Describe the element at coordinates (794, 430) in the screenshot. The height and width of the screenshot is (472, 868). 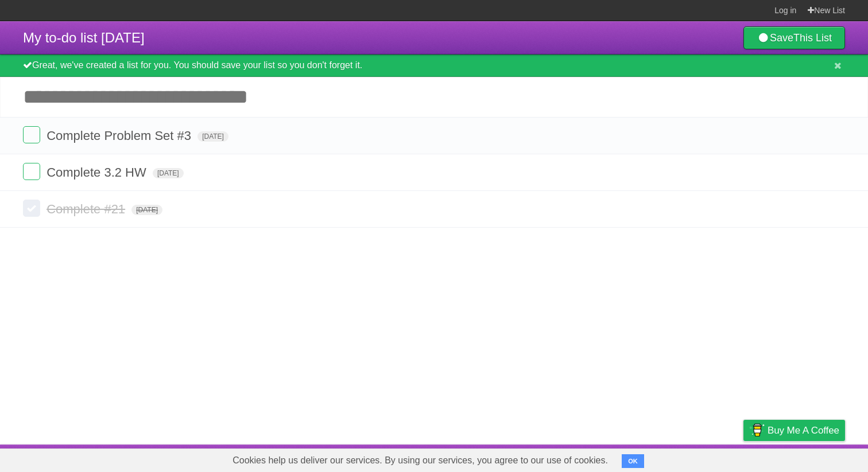
I see `a: Buy me a coffee` at that location.